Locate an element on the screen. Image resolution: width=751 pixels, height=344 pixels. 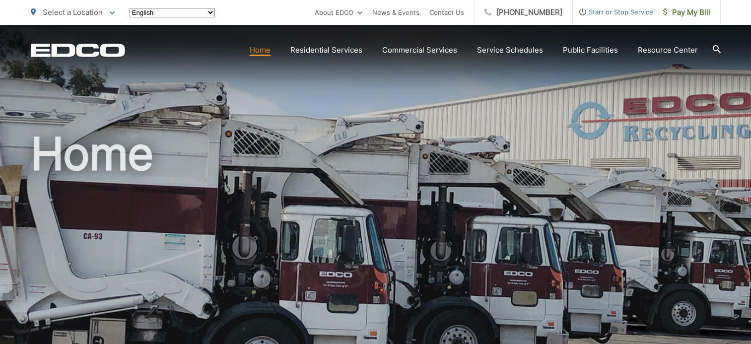
a: EDCD logo. Return to the homepage. is located at coordinates (78, 50).